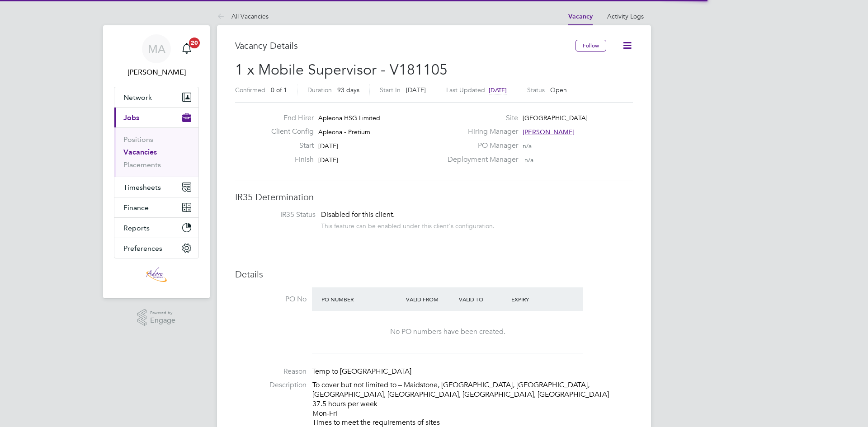  I want to click on div: Valid From, so click(430, 299).